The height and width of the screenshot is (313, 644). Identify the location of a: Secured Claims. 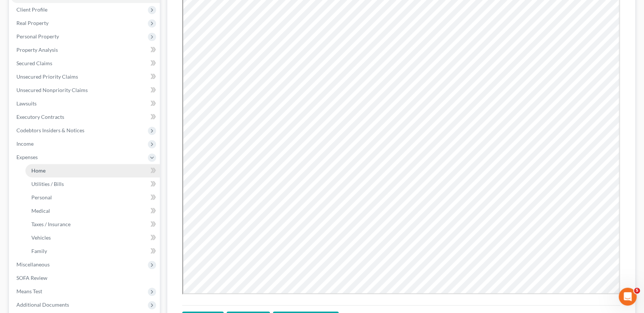
(85, 63).